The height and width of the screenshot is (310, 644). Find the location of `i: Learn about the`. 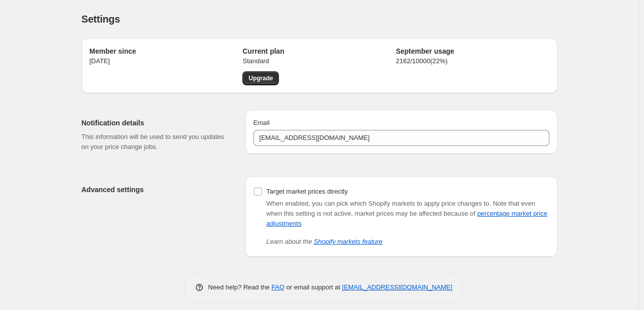

i: Learn about the is located at coordinates (324, 241).